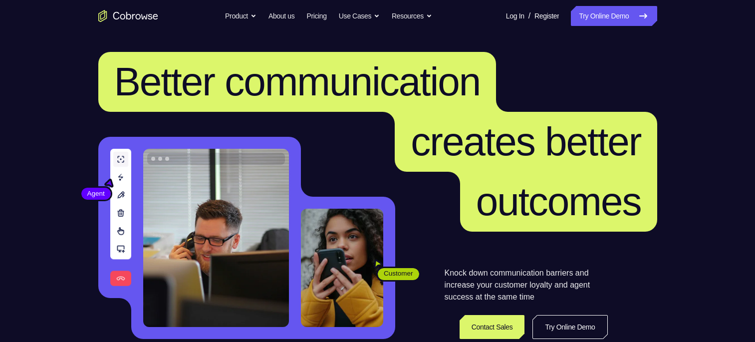 The height and width of the screenshot is (342, 755). What do you see at coordinates (281, 16) in the screenshot?
I see `a: About us` at bounding box center [281, 16].